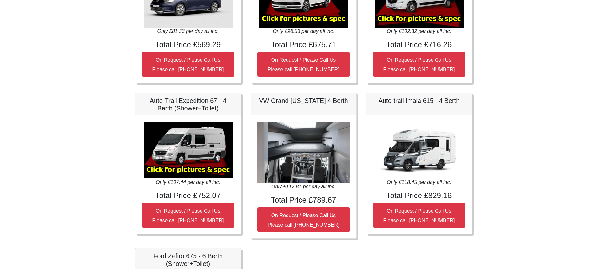 The height and width of the screenshot is (269, 607). What do you see at coordinates (419, 101) in the screenshot?
I see `h5: Auto-trail Imala 615 - 4 Berth` at bounding box center [419, 101].